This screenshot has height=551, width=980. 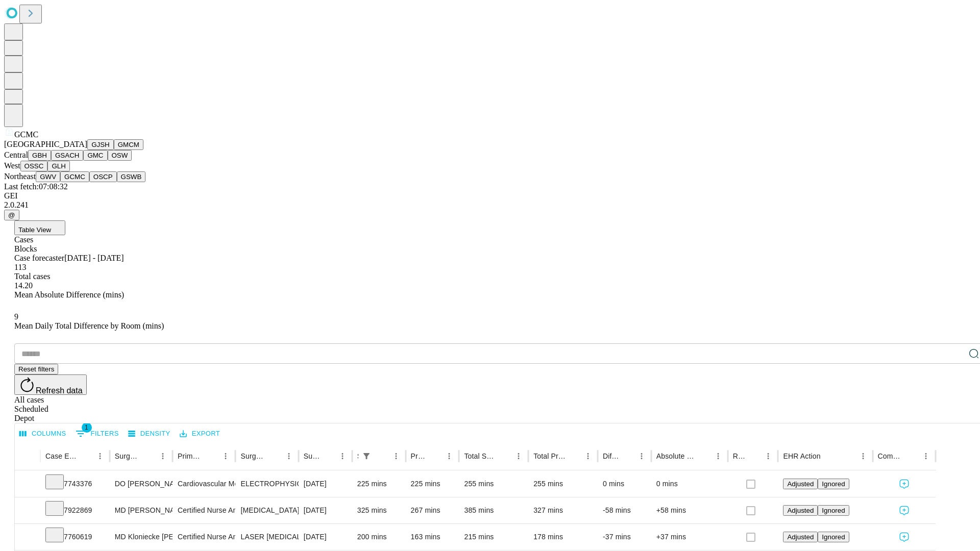 I want to click on div: -37 mins, so click(x=624, y=537).